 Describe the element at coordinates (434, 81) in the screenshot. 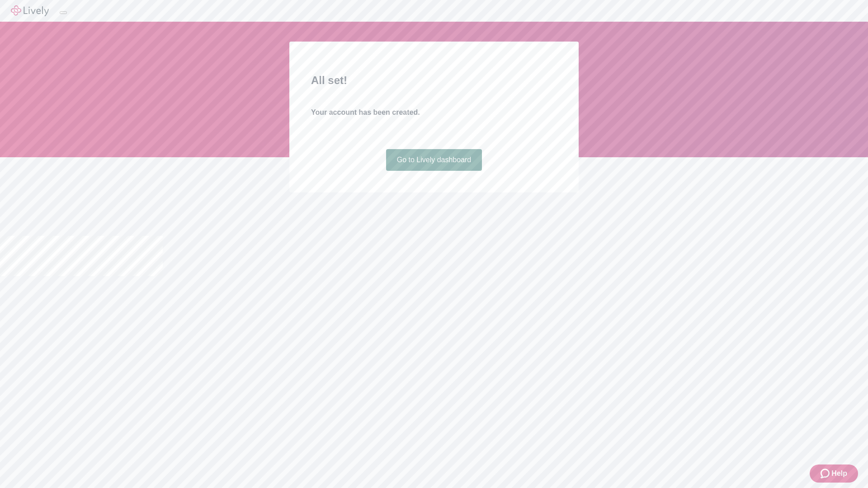

I see `h2: All set!` at that location.